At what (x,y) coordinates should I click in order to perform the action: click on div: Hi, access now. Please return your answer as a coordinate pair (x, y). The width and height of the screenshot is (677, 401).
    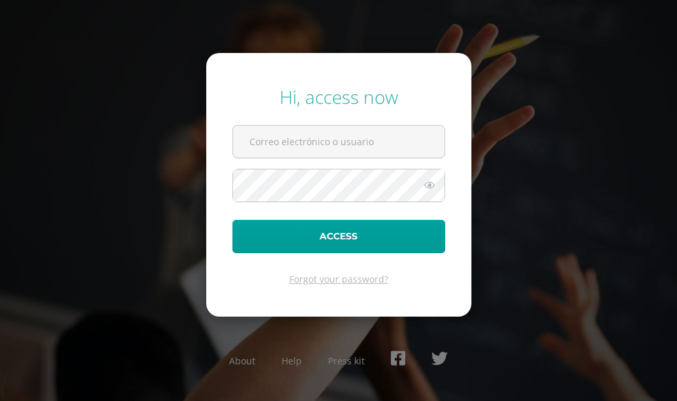
    Looking at the image, I should click on (339, 97).